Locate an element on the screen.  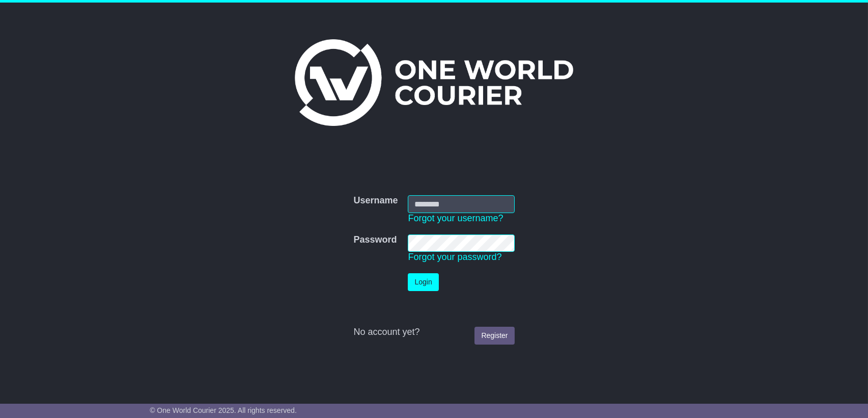
a: Register is located at coordinates (494, 335).